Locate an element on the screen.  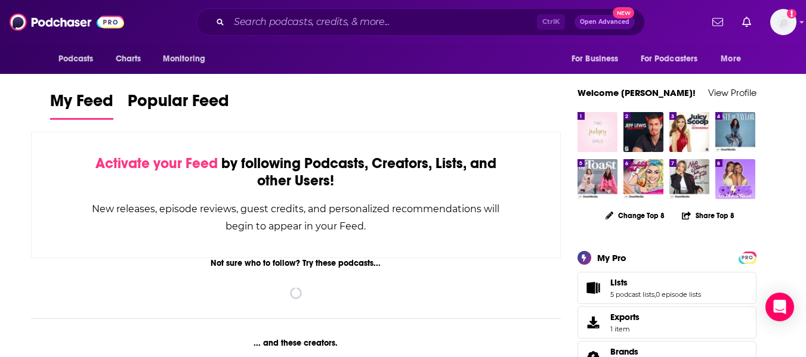
button: Show profile menu is located at coordinates (784, 22).